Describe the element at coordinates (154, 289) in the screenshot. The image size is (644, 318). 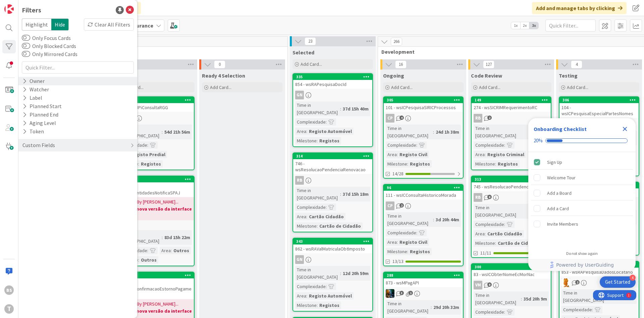
I see `div: 1137 - sapSPAJConfirmacaoEstornoPagamentos` at that location.